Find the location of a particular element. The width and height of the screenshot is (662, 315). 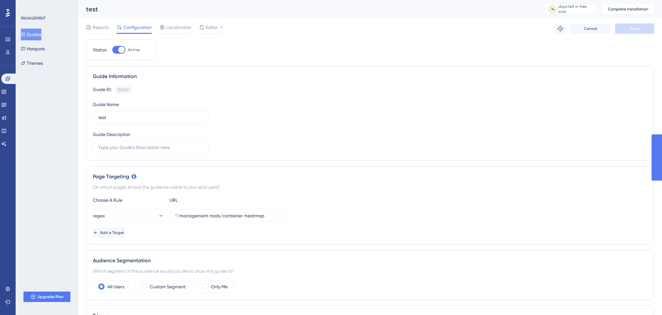

button: regex is located at coordinates (129, 216).